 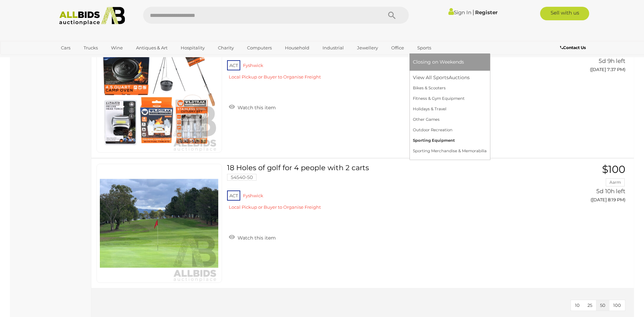 What do you see at coordinates (577, 305) in the screenshot?
I see `button: 10` at bounding box center [577, 305].